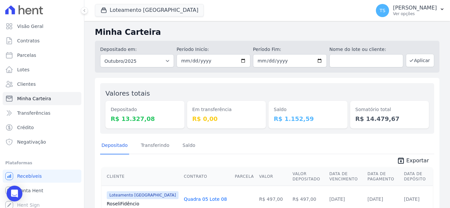 The image size is (450, 208). I want to click on p: Ver opções, so click(415, 14).